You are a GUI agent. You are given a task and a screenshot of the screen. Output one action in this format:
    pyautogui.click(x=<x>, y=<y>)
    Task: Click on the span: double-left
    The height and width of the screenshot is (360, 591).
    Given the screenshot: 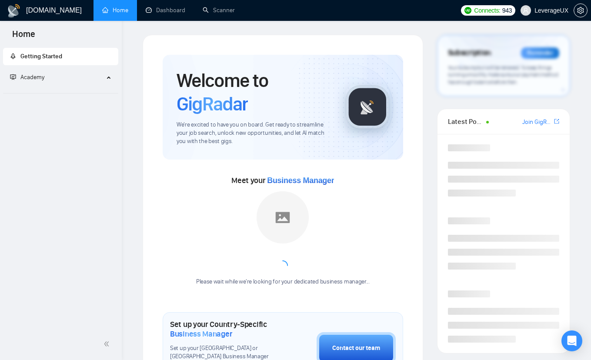 What is the action you would take?
    pyautogui.click(x=108, y=344)
    